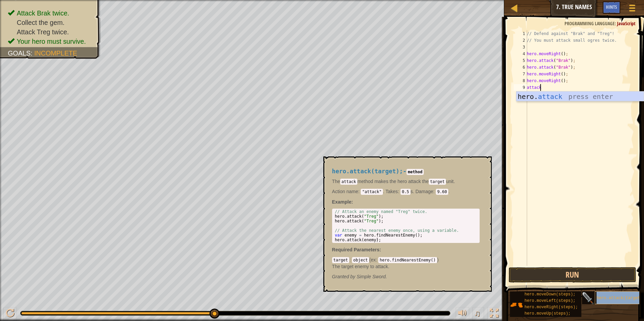 This screenshot has width=644, height=321. What do you see at coordinates (361, 260) in the screenshot?
I see `code: object` at bounding box center [361, 260].